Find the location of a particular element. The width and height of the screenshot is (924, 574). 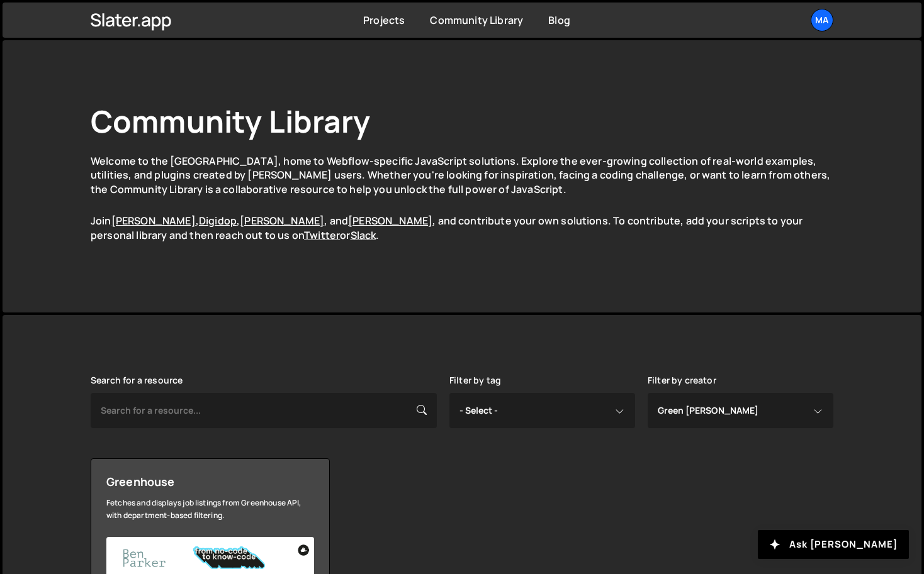

div: Ma is located at coordinates (822, 20).